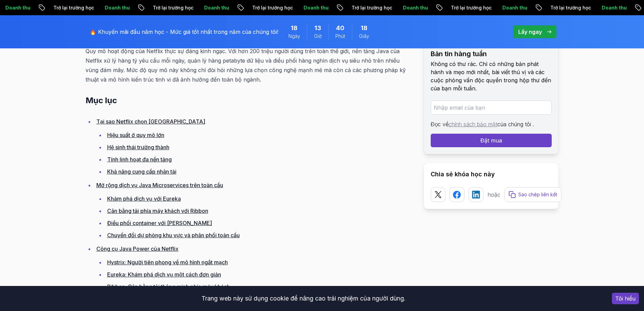  I want to click on font: Đọc về, so click(439, 124).